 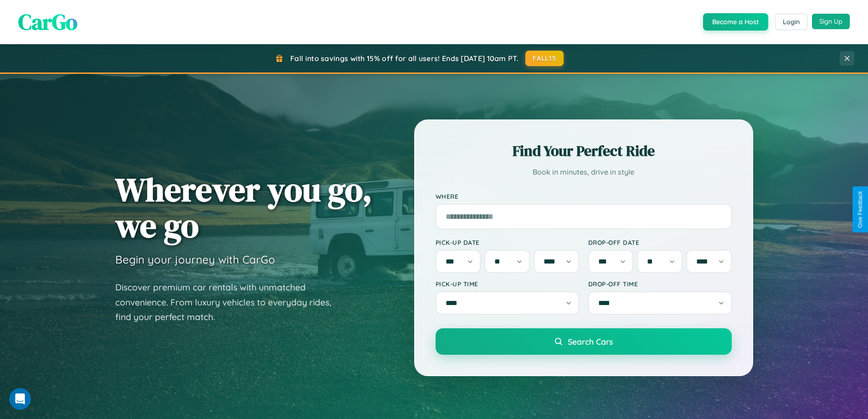 What do you see at coordinates (544, 58) in the screenshot?
I see `button: FALL15` at bounding box center [544, 58].